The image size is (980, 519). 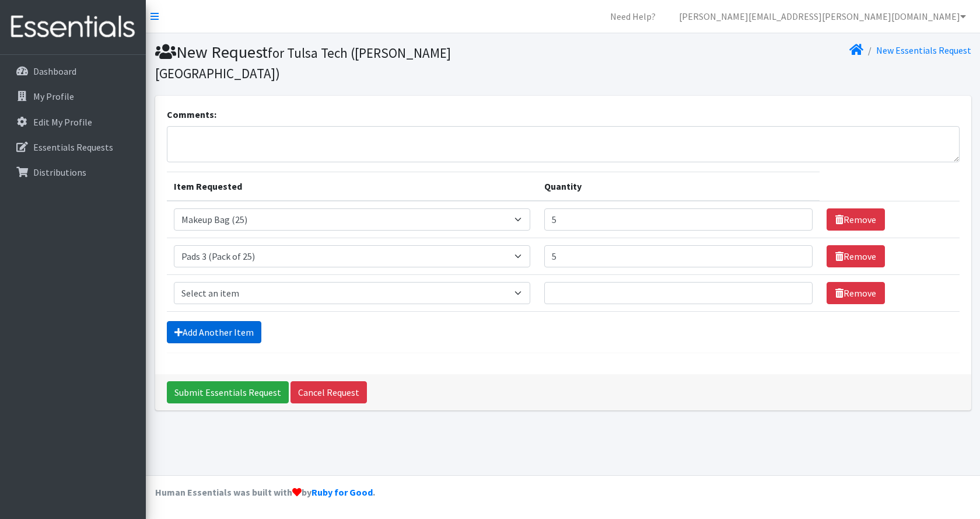 What do you see at coordinates (60, 172) in the screenshot?
I see `p: Distributions` at bounding box center [60, 172].